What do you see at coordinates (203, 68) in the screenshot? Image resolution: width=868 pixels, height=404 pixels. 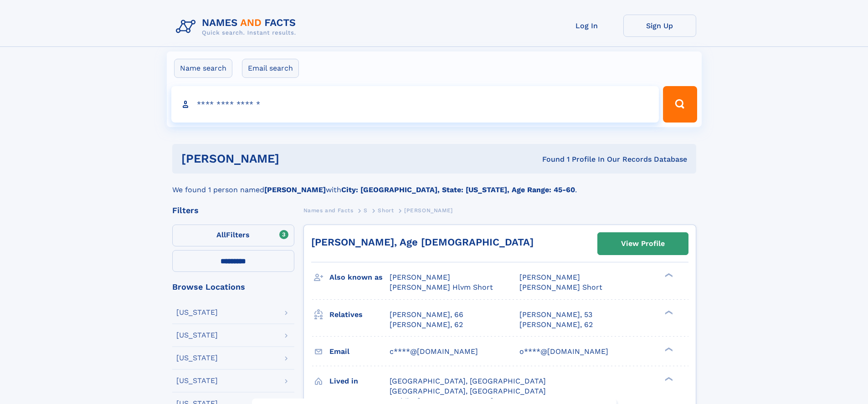 I see `label: Name search` at bounding box center [203, 68].